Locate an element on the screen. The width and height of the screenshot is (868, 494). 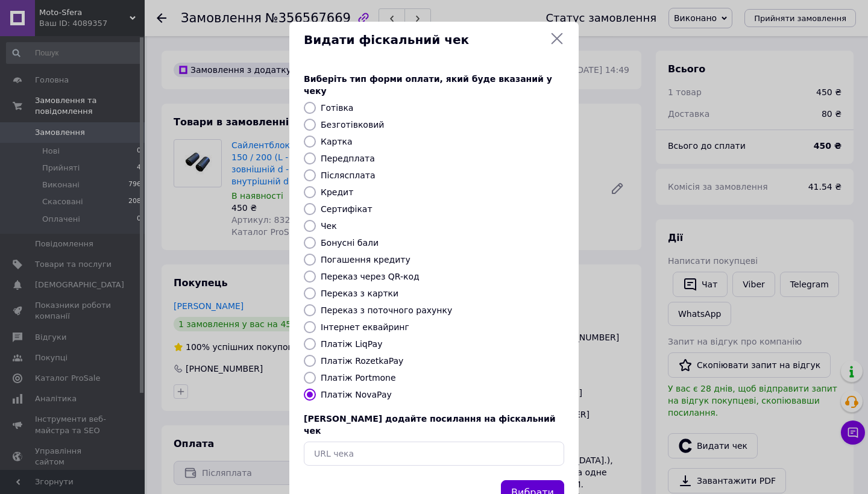
label: Переказ з картки is located at coordinates (359, 294).